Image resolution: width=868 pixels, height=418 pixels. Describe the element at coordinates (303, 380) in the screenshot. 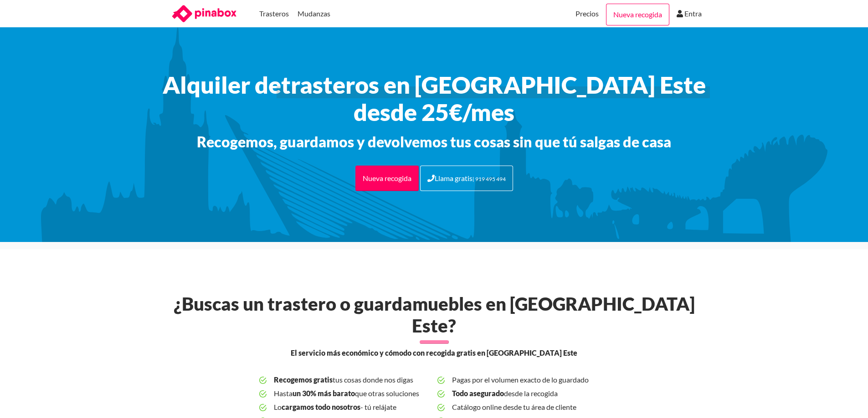

I see `b: Recogemos gratis` at that location.